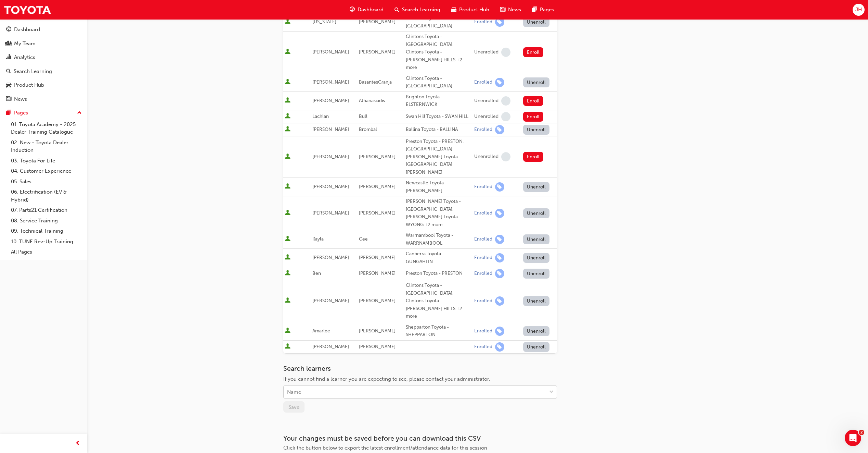  I want to click on a: Analytics, so click(44, 57).